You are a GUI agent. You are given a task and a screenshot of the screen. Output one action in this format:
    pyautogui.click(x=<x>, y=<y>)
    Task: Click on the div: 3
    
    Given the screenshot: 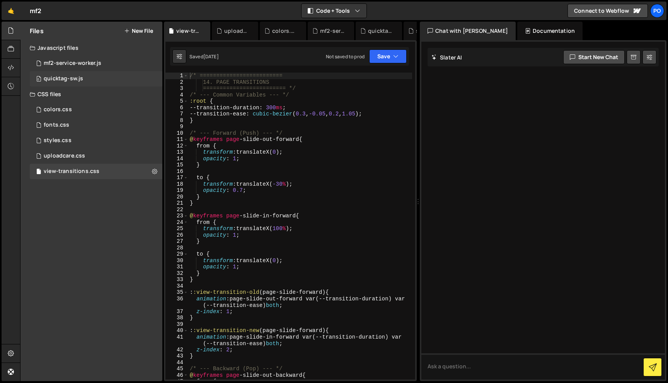 What is the action you would take?
    pyautogui.click(x=177, y=88)
    